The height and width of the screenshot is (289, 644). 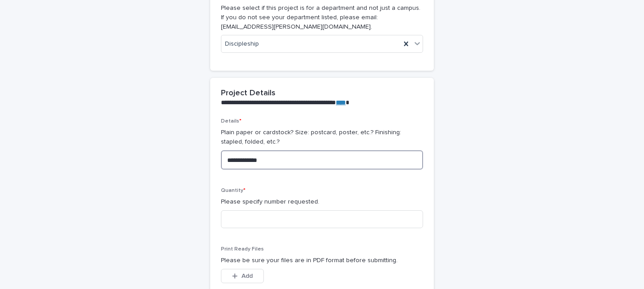 What do you see at coordinates (243, 249) in the screenshot?
I see `span: Print Ready Files` at bounding box center [243, 249].